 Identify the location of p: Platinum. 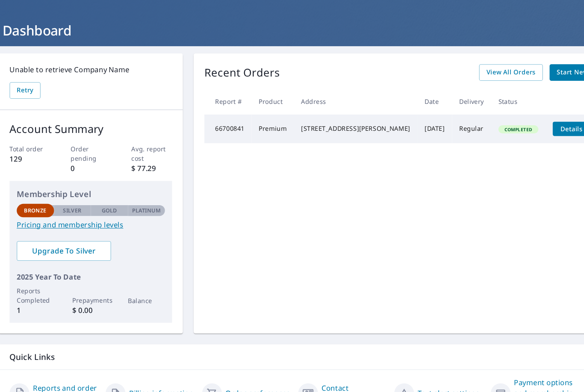
(150, 201).